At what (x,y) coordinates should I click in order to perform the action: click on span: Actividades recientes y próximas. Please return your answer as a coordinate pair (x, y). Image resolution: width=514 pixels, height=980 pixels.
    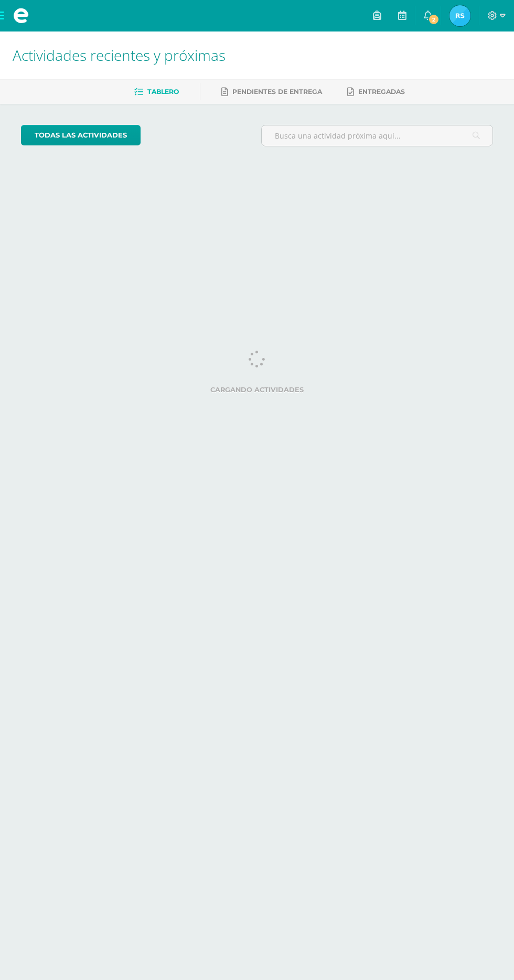
    Looking at the image, I should click on (119, 55).